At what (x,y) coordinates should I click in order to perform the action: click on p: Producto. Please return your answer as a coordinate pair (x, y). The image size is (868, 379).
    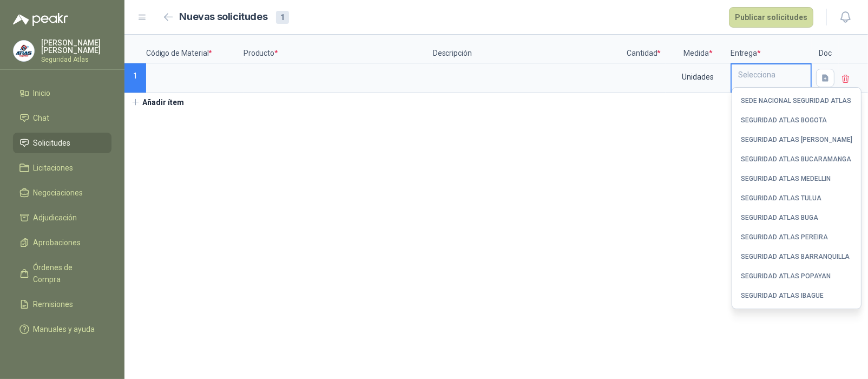
    Looking at the image, I should click on (338, 48).